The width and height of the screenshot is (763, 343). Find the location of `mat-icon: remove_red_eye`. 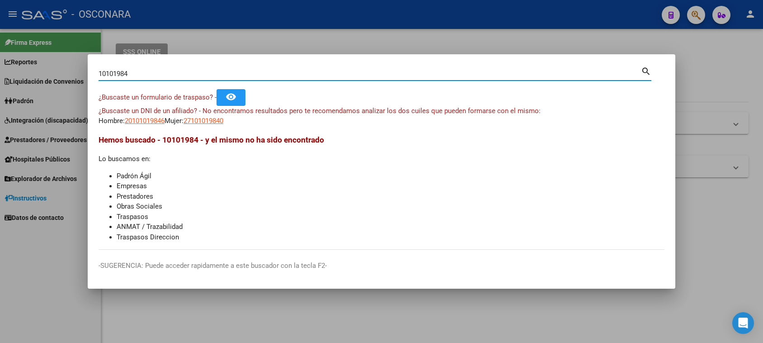

mat-icon: remove_red_eye is located at coordinates (231, 97).